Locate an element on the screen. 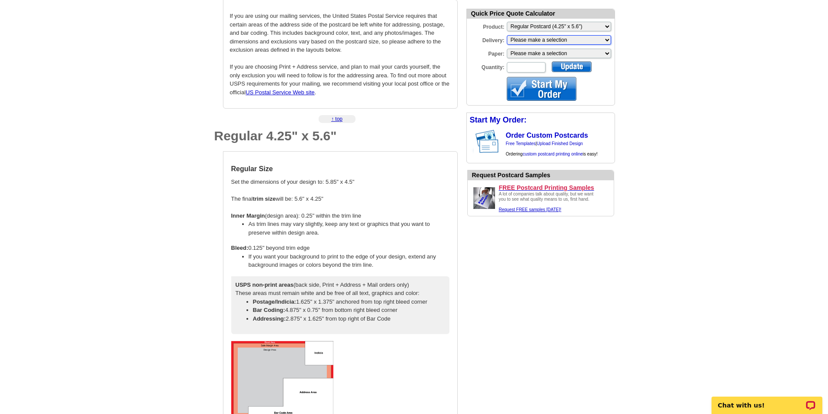  div: Start My Order: is located at coordinates (541, 120).